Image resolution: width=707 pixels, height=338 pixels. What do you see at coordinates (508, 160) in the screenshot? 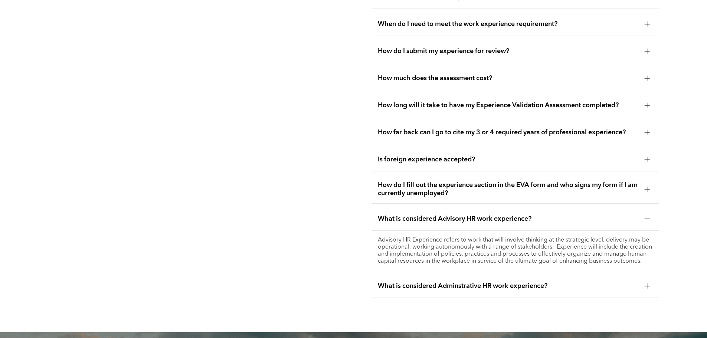
I see `span: Is foreign experience accepted?` at bounding box center [508, 160].